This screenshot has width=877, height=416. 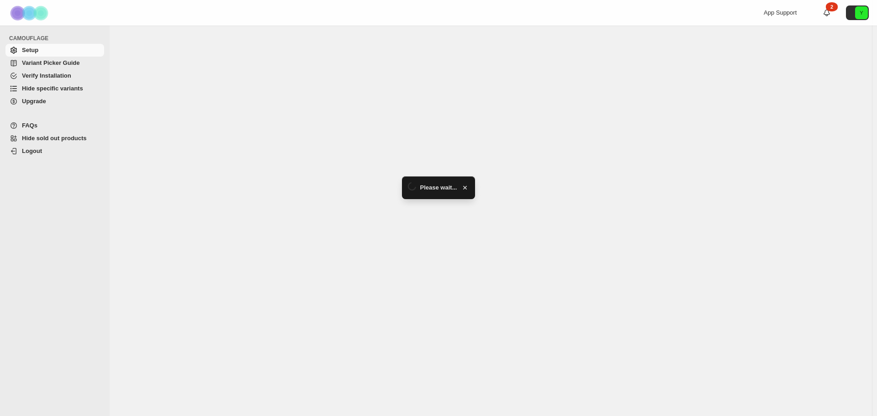 What do you see at coordinates (47, 75) in the screenshot?
I see `span: Verify Installation` at bounding box center [47, 75].